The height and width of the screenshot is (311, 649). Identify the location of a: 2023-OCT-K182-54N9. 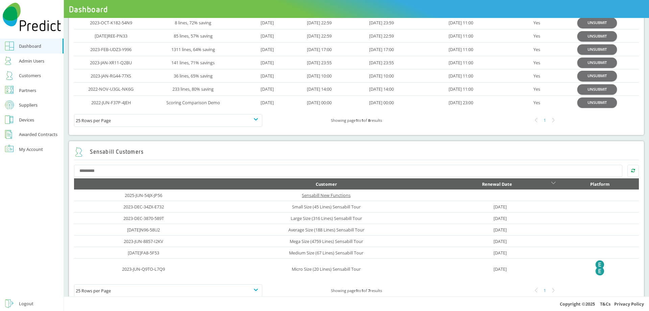
(111, 23).